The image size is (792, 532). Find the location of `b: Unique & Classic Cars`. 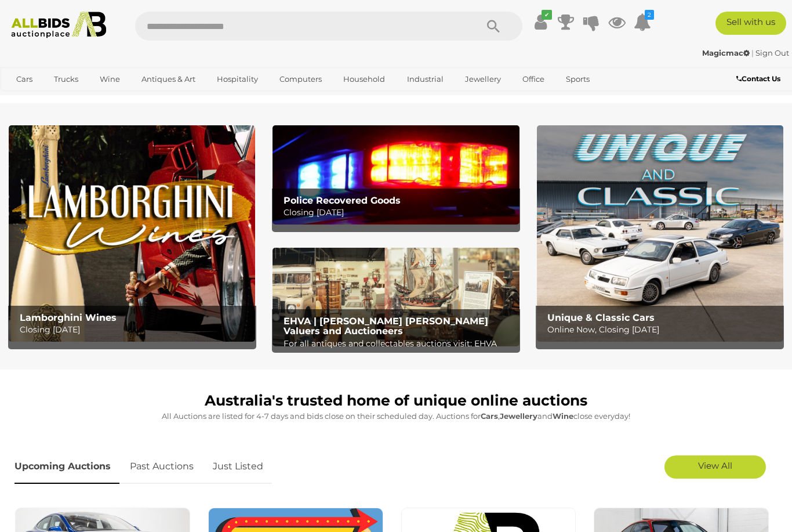

b: Unique & Classic Cars is located at coordinates (601, 317).